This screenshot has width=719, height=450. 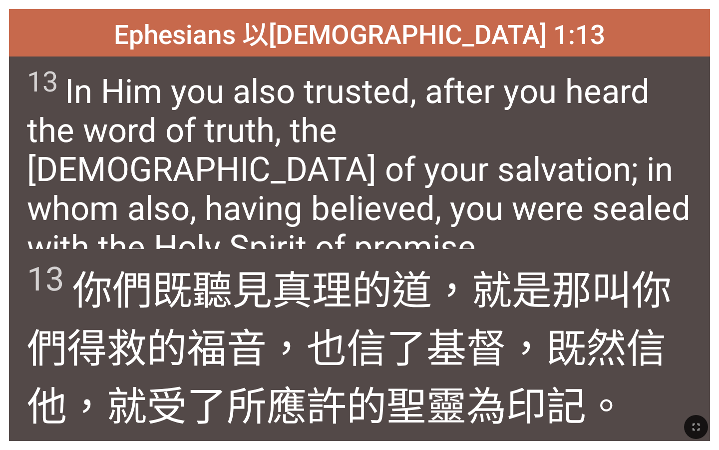 What do you see at coordinates (349, 349) in the screenshot?
I see `wg191: 真理` at bounding box center [349, 349].